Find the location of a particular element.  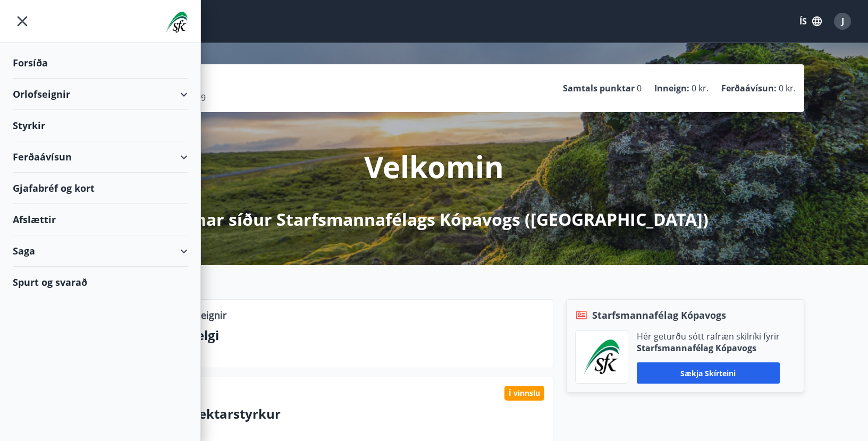

span: 0 is located at coordinates (639, 88).